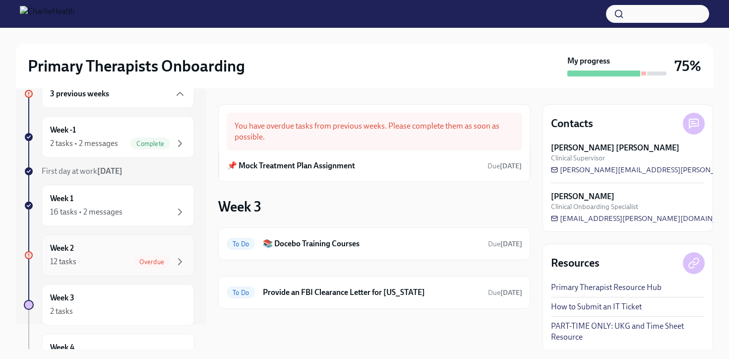  What do you see at coordinates (150, 143) in the screenshot?
I see `span: Complete` at bounding box center [150, 143].